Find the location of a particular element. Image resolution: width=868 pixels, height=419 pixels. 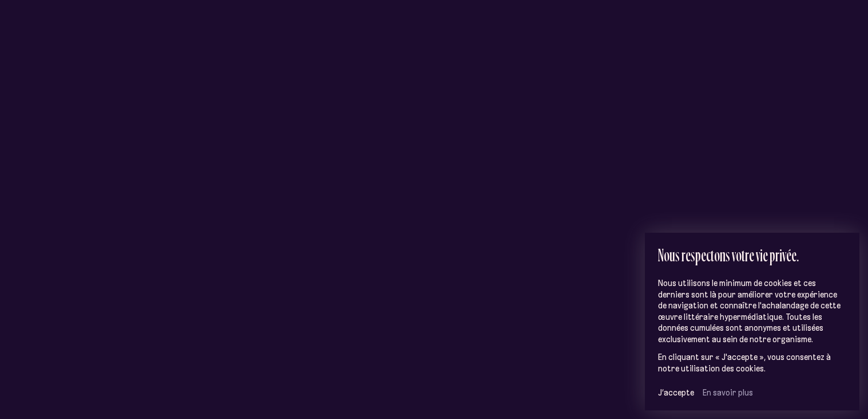

p: Nous utilisons le minimum de cookies et ces derniers sont là pour améliorer votre expérience de n... is located at coordinates (752, 311).